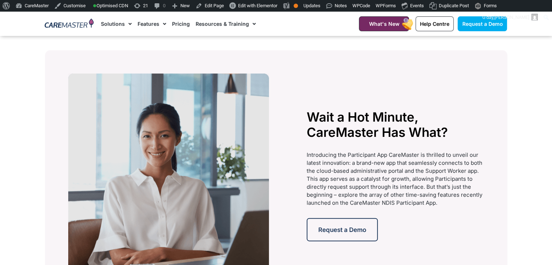 The height and width of the screenshot is (265, 552). What do you see at coordinates (395, 124) in the screenshot?
I see `h2: Wait a Hot Minute, CareMaster Has What?` at bounding box center [395, 124].